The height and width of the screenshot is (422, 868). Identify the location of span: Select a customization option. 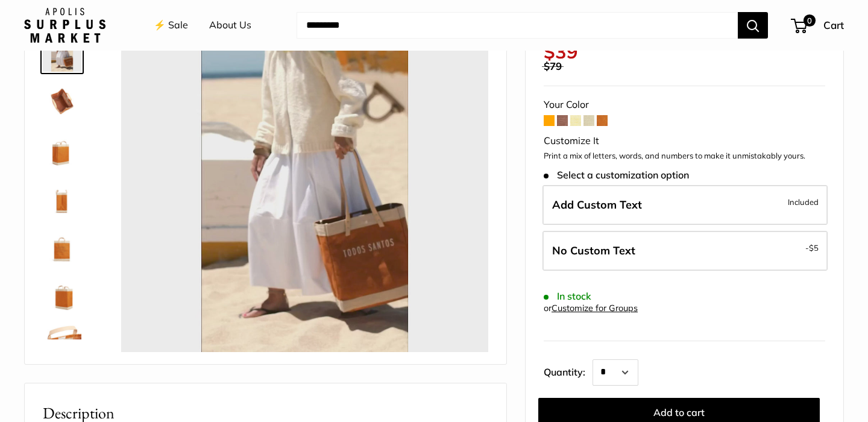
(616, 175).